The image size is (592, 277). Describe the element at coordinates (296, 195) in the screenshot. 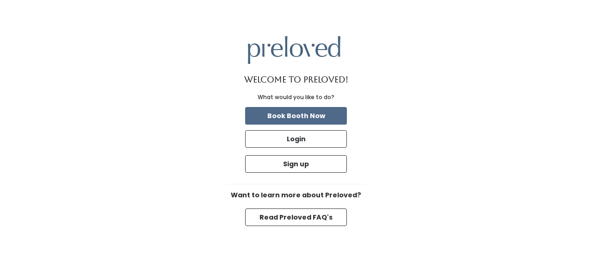

I see `h6: Want to learn more about Preloved?` at that location.